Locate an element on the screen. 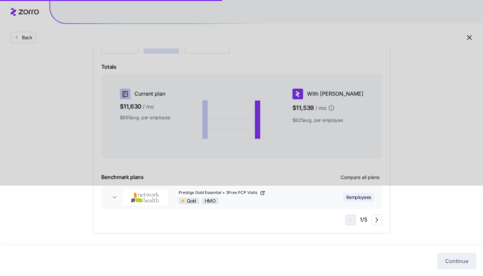  button: Network Health PlanPrestige Gold Essential + 3Free PCP VisitsGoldHMO6employees is located at coordinates (242, 197).